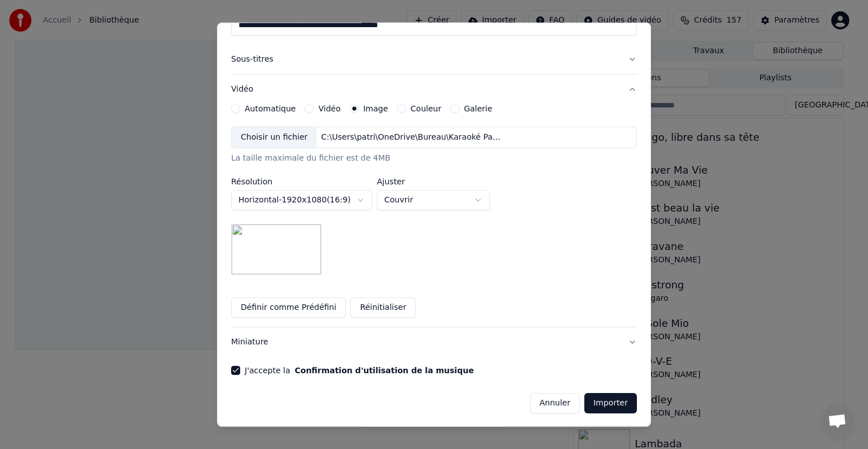 Image resolution: width=868 pixels, height=449 pixels. Describe the element at coordinates (555, 403) in the screenshot. I see `button: Annuler` at that location.